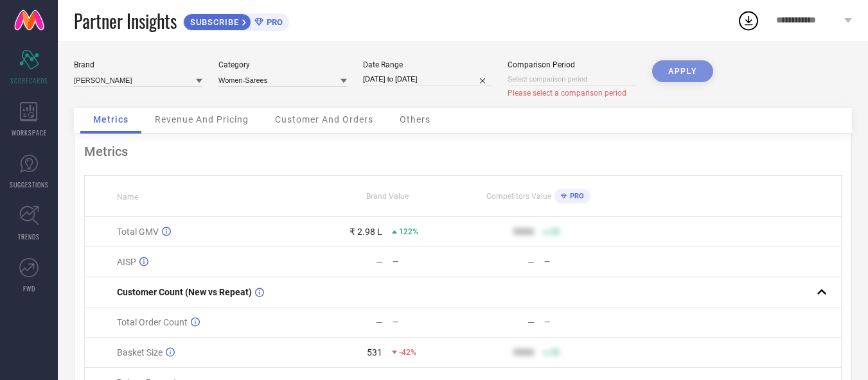 Image resolution: width=868 pixels, height=380 pixels. What do you see at coordinates (572, 79) in the screenshot?
I see `input: Select comparison period` at bounding box center [572, 79].